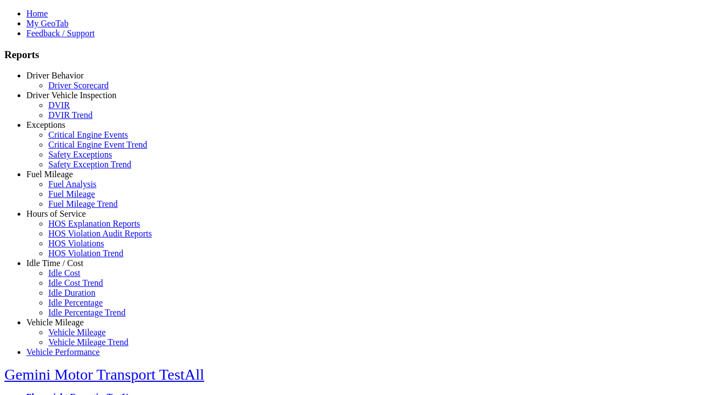  Describe the element at coordinates (86, 253) in the screenshot. I see `a: HOS Violation Trend` at that location.